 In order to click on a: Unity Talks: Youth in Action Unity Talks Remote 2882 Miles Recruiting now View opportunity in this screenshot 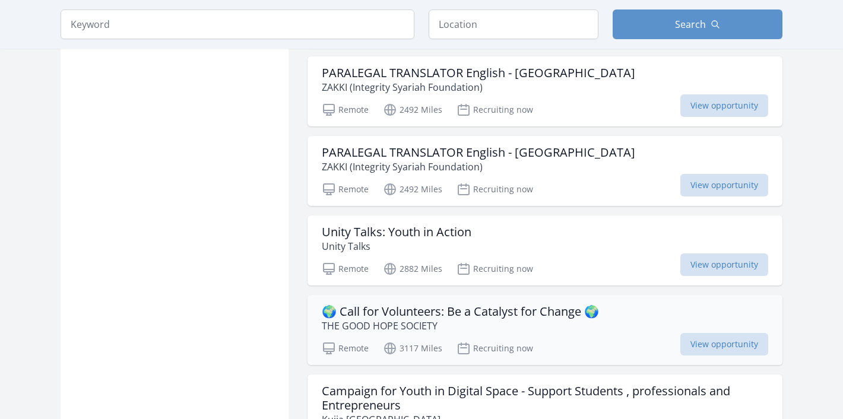, I will do `click(545, 251)`.